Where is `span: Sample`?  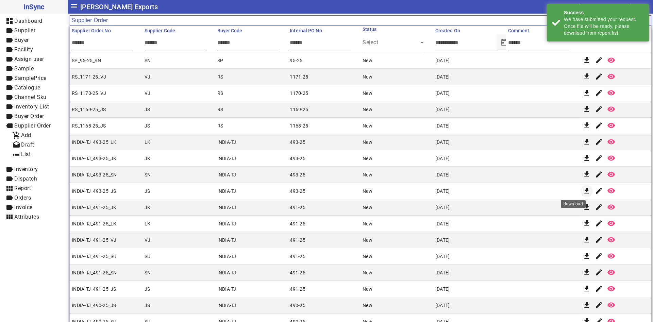
span: Sample is located at coordinates (24, 68).